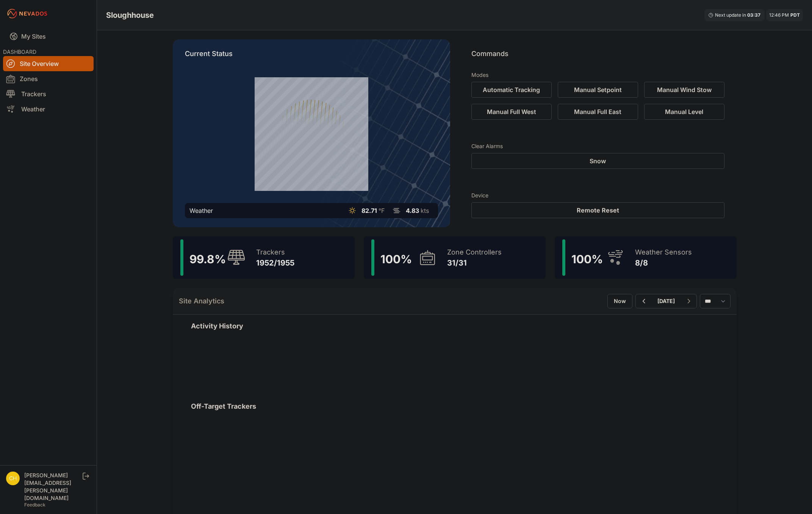  Describe the element at coordinates (754, 15) in the screenshot. I see `div: 03 : 37` at that location.